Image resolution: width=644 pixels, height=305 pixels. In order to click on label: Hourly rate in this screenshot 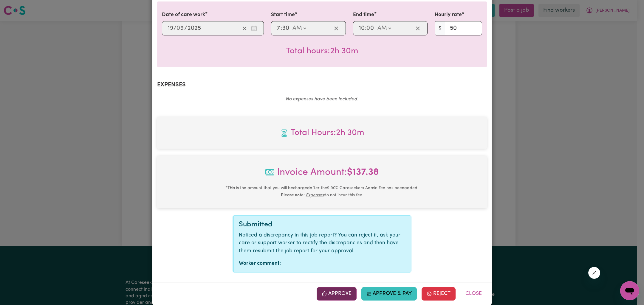, I will do `click(448, 15)`.